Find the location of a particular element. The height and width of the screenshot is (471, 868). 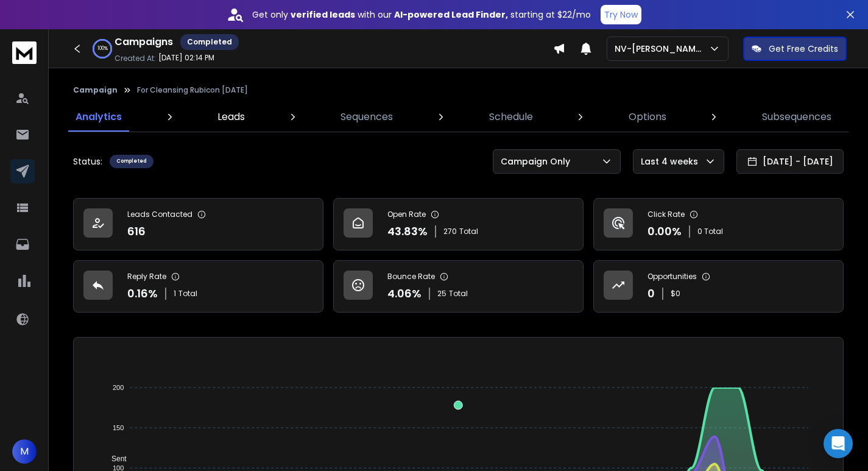

p: Created At: is located at coordinates (135, 58).